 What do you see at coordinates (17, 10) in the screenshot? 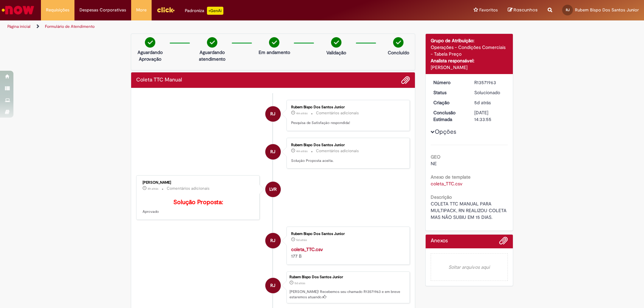
I see `img: ServiceNow` at bounding box center [17, 10].